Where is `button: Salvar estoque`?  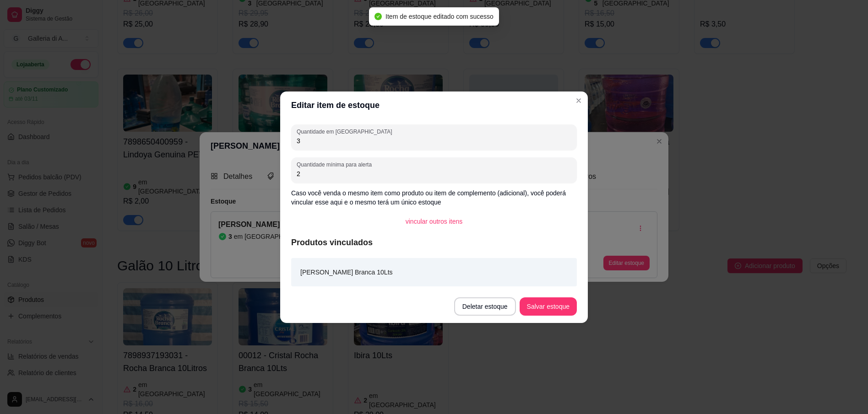 button: Salvar estoque is located at coordinates (548, 306).